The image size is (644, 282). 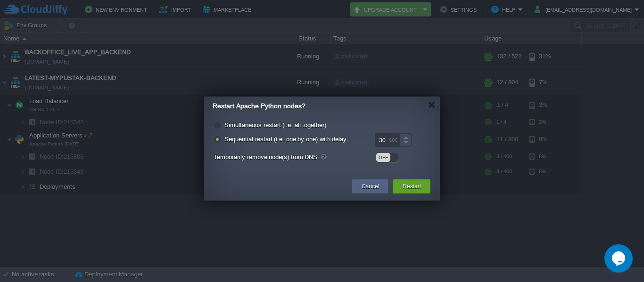 I want to click on label: Temporarily remove node(s) from DNS:, so click(x=294, y=157).